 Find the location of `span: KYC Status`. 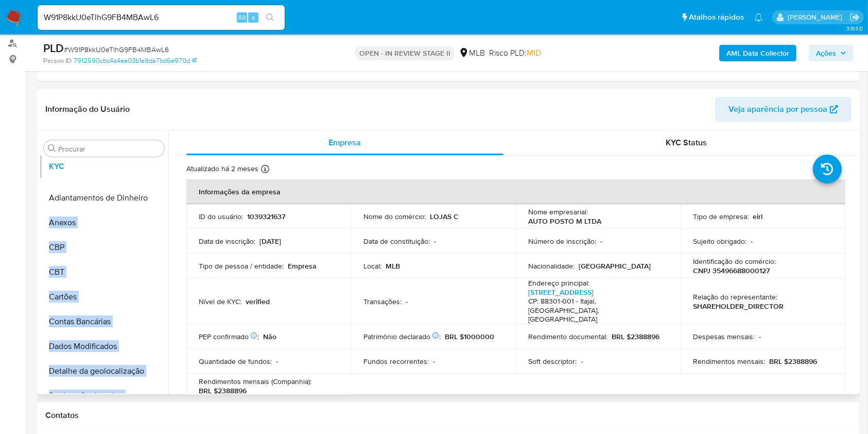

span: KYC Status is located at coordinates (686, 142).